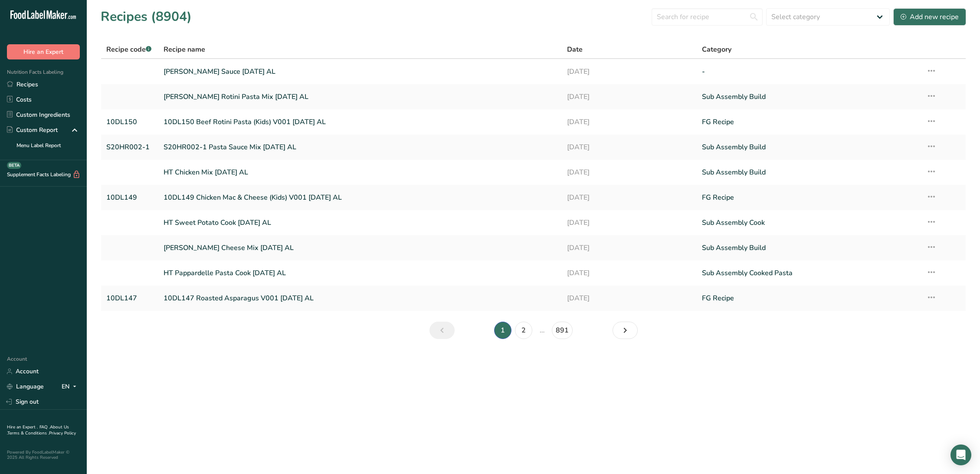 This screenshot has width=980, height=474. What do you see at coordinates (562, 330) in the screenshot?
I see `a: Page 891.` at bounding box center [562, 330].